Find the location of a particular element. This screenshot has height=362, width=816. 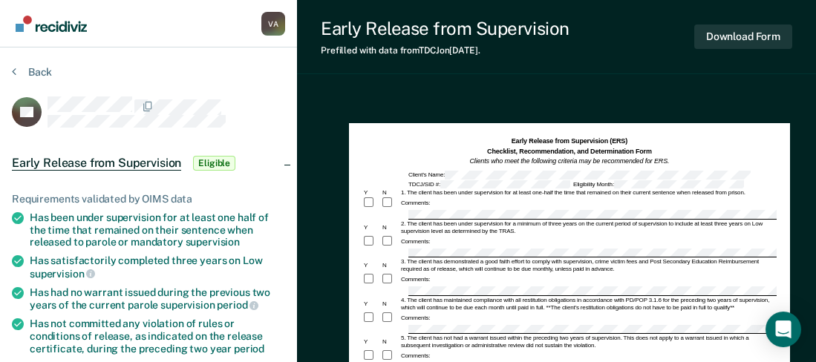

div: Requirements validated by OIMS data is located at coordinates (148, 199).